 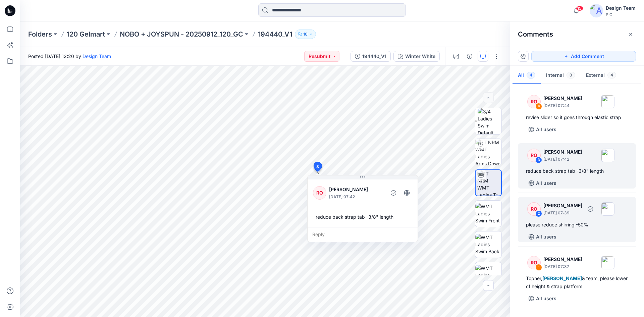 I want to click on span: 15, so click(x=579, y=8).